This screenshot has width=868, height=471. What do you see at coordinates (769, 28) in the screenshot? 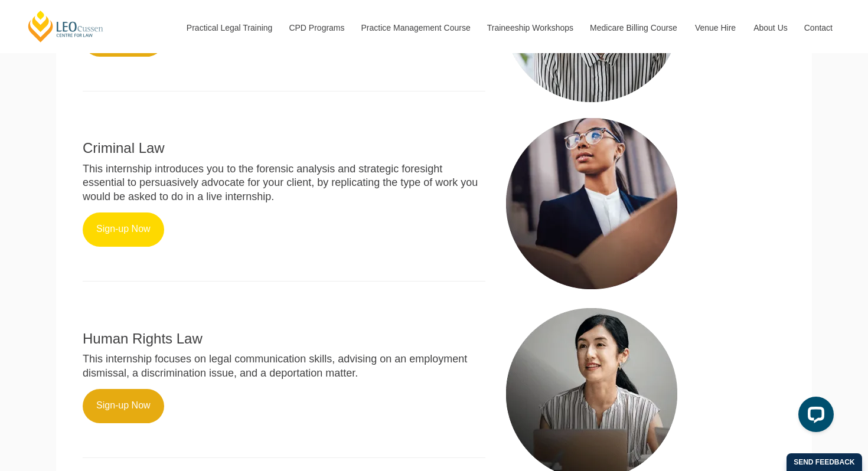
I see `a: About Us` at bounding box center [769, 28].